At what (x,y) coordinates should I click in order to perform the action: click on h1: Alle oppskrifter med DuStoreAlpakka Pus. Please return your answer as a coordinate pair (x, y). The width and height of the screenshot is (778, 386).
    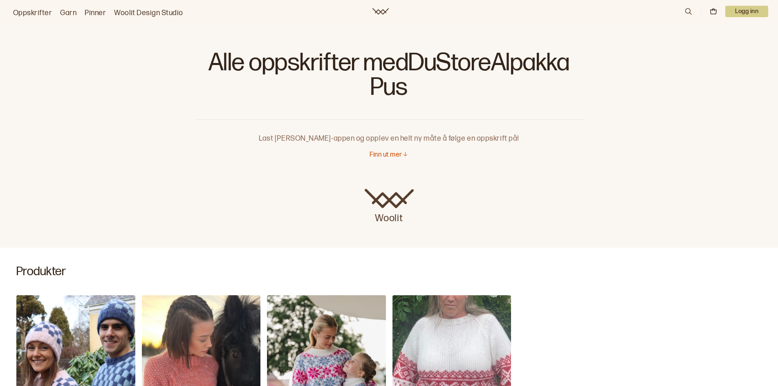
    Looking at the image, I should click on (389, 78).